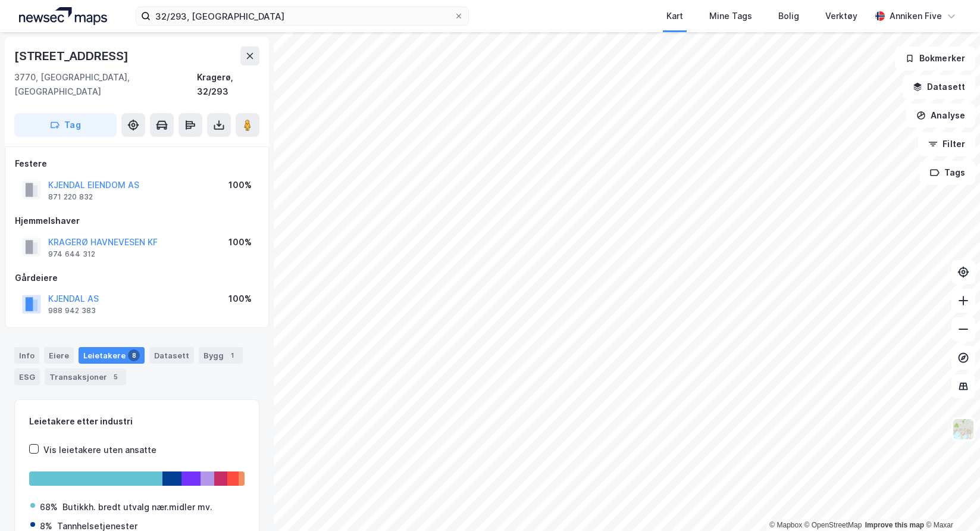 Image resolution: width=980 pixels, height=531 pixels. Describe the element at coordinates (894, 525) in the screenshot. I see `a: Improve this map` at that location.